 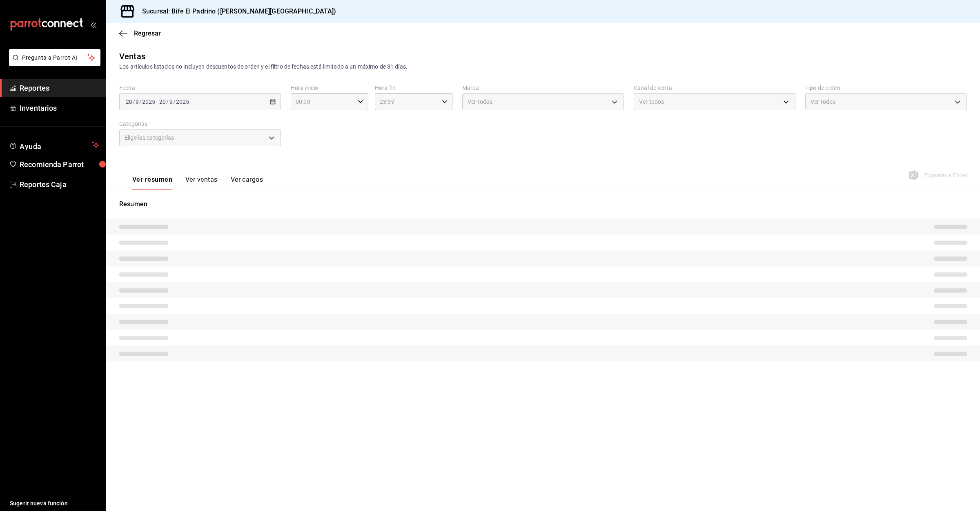 I want to click on span: Reportes Caja, so click(x=60, y=184).